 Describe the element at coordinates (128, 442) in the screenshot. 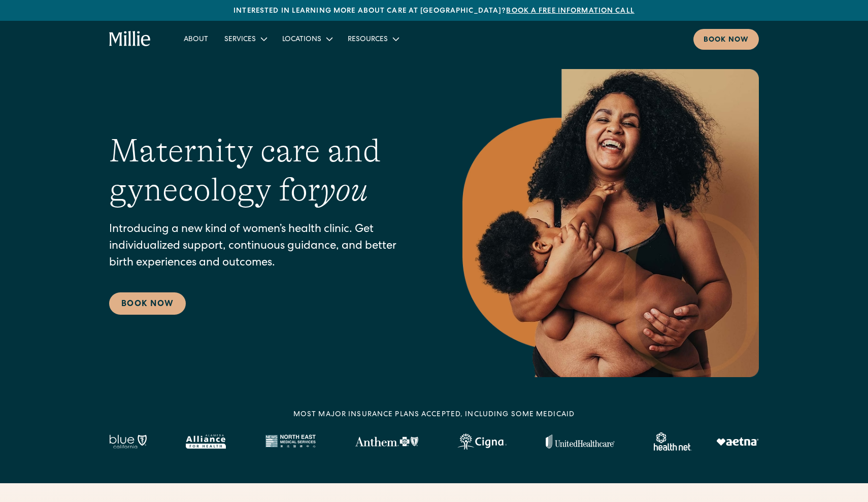

I see `img: Blue California logo` at that location.